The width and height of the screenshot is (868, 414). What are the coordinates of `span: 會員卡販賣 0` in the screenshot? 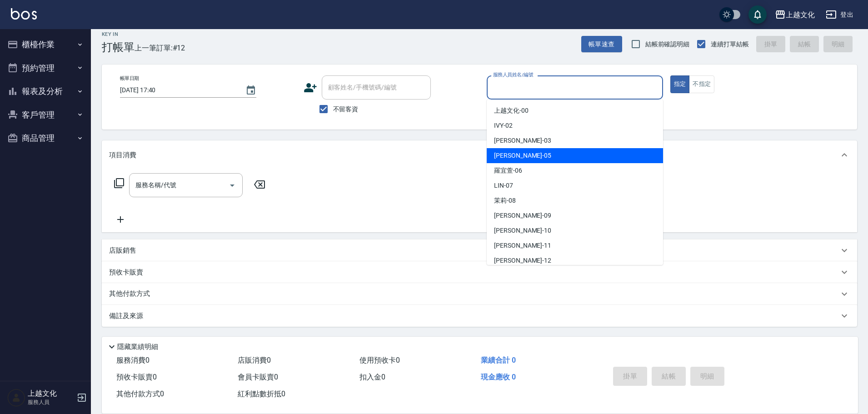 It's located at (258, 376).